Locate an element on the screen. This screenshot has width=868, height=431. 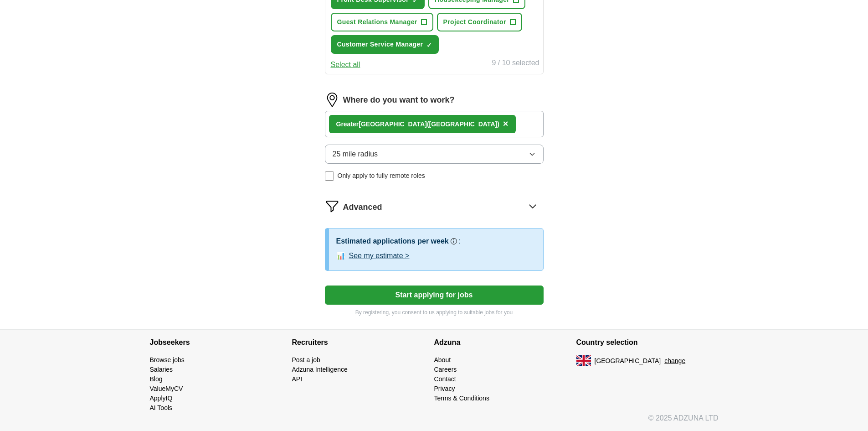
h3: Estimated applications per week is located at coordinates (392, 241).